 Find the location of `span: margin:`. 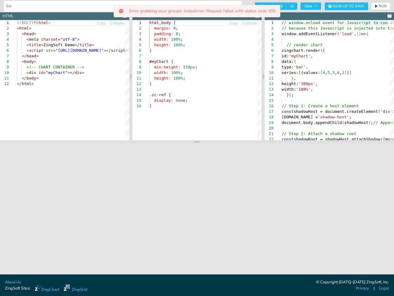

span: margin: is located at coordinates (163, 28).